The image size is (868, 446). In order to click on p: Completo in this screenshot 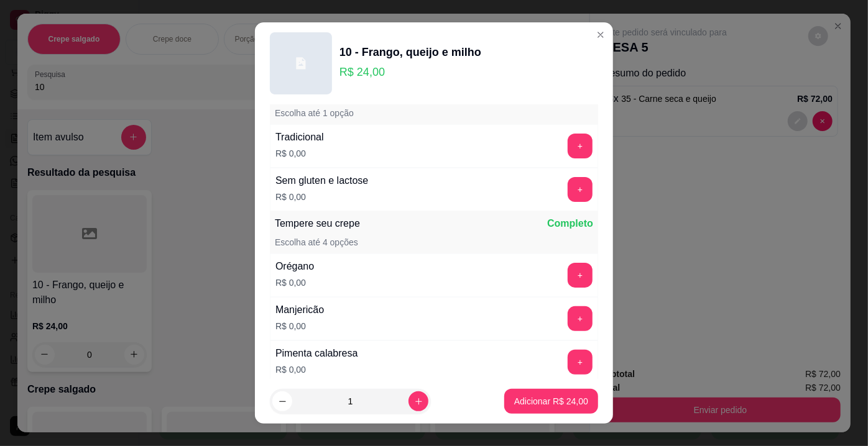, I will do `click(570, 223)`.